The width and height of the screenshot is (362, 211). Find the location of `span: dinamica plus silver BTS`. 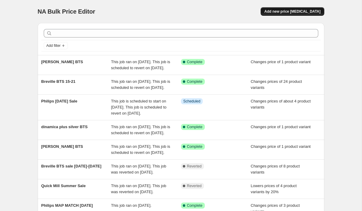

span: dinamica plus silver BTS is located at coordinates (65, 127).